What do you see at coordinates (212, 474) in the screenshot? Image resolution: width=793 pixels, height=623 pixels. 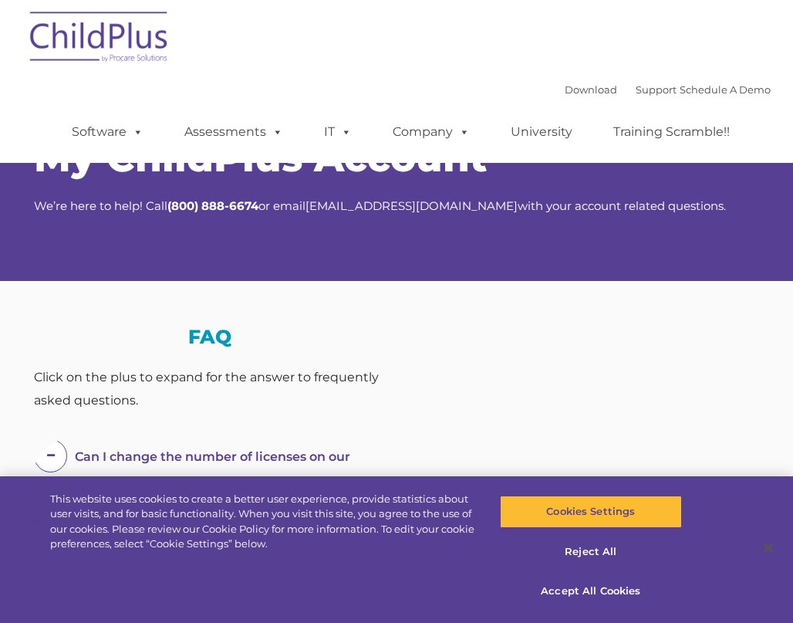 I see `span: Can I change the number of licenses on our subscription?` at bounding box center [212, 474].